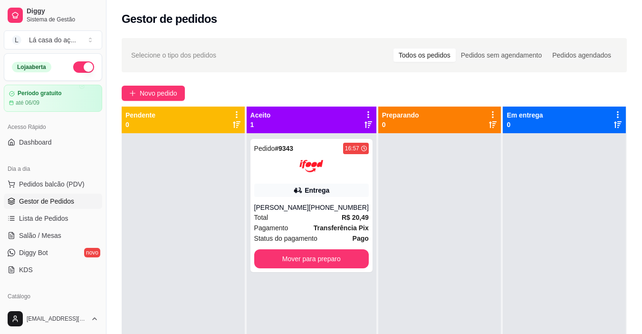 This screenshot has height=334, width=642. What do you see at coordinates (525, 115) in the screenshot?
I see `p: Em entrega` at bounding box center [525, 115].